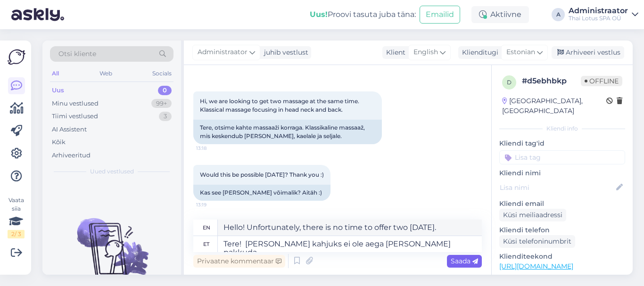 The image size is (644, 286). Describe the element at coordinates (425, 52) in the screenshot. I see `span: English` at that location.